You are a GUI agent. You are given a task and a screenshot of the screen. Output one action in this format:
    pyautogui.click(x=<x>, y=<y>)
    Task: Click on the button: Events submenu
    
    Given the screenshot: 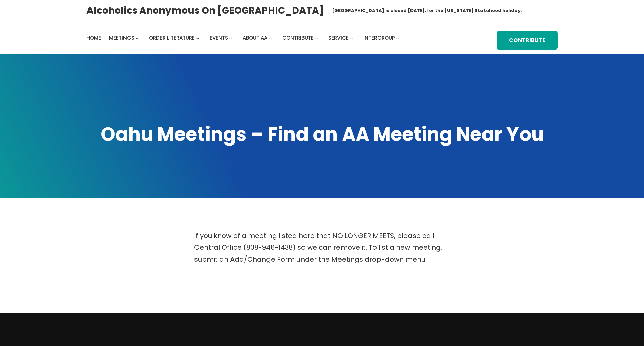 What is the action you would take?
    pyautogui.click(x=231, y=38)
    